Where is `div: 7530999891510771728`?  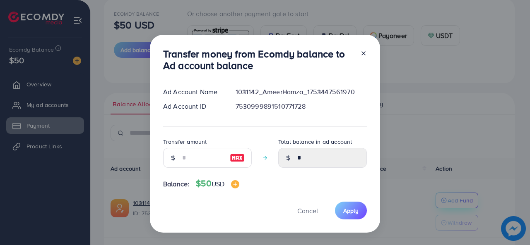 div: 7530999891510771728 is located at coordinates (301, 106).